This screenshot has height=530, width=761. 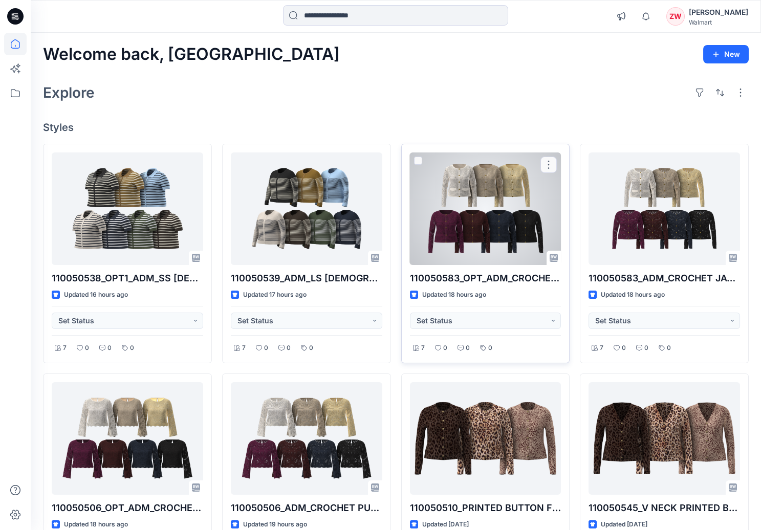 What do you see at coordinates (718, 22) in the screenshot?
I see `div: Walmart` at bounding box center [718, 22].